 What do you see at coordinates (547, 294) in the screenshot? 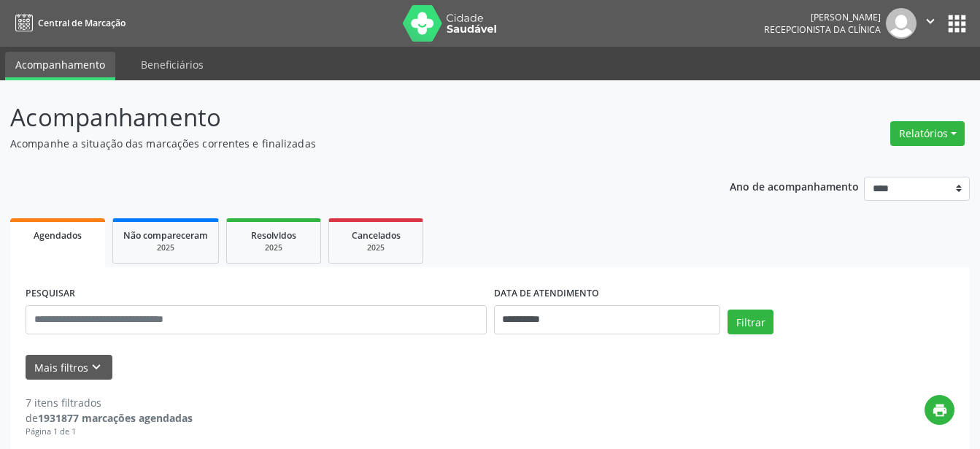
I see `label: DATA DE ATENDIMENTO` at bounding box center [547, 294].